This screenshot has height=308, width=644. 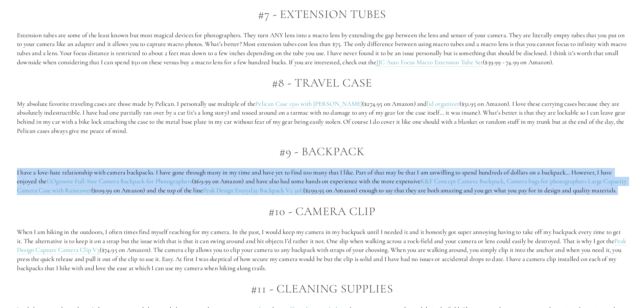 I want to click on h2: #10 - Camera clip, so click(x=322, y=211).